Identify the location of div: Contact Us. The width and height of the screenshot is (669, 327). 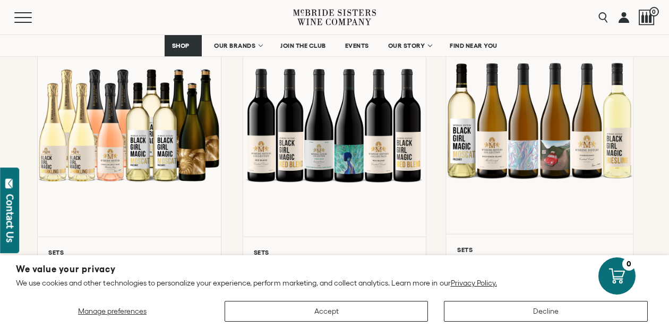
(10, 218).